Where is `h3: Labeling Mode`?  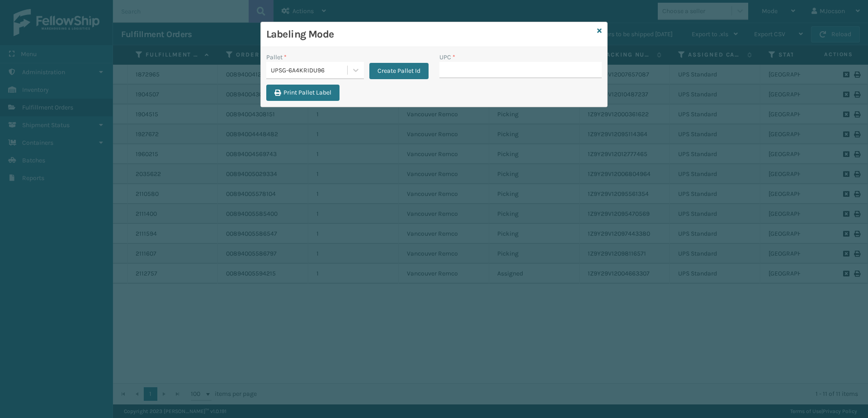
h3: Labeling Mode is located at coordinates (430, 35).